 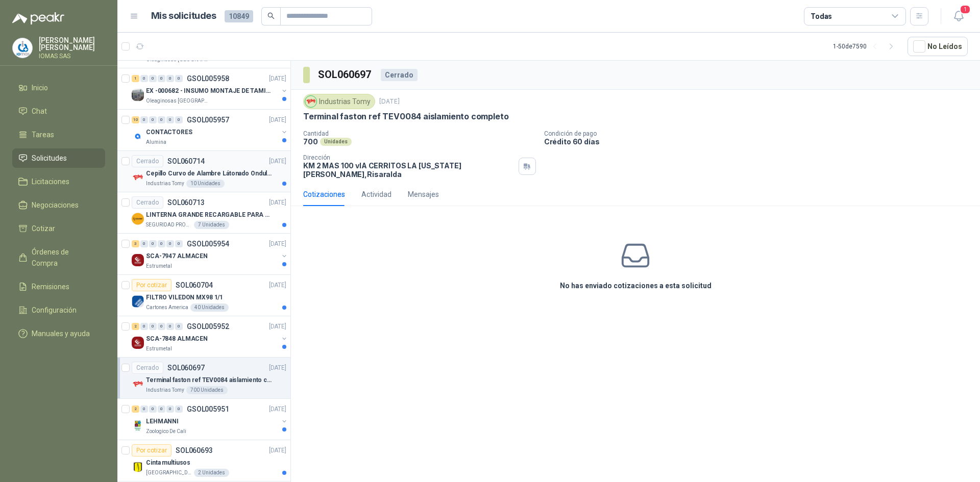 What do you see at coordinates (168, 463) in the screenshot?
I see `p: Cinta multiusos` at bounding box center [168, 463].